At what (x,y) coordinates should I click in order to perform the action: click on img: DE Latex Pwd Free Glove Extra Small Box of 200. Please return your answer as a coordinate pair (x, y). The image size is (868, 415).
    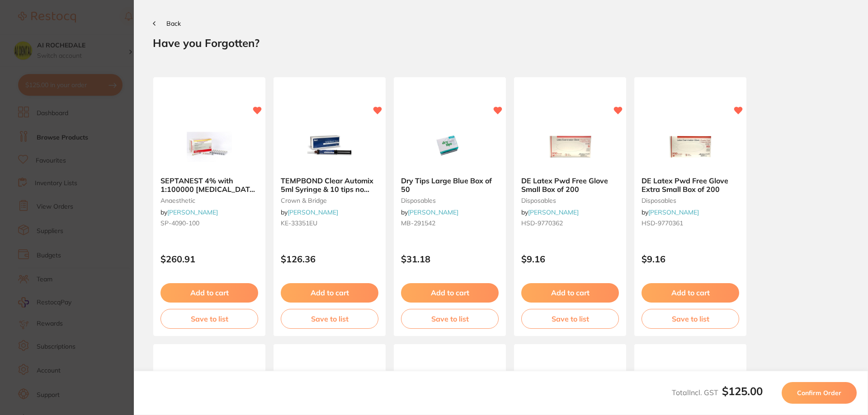
    Looking at the image, I should click on (690, 147).